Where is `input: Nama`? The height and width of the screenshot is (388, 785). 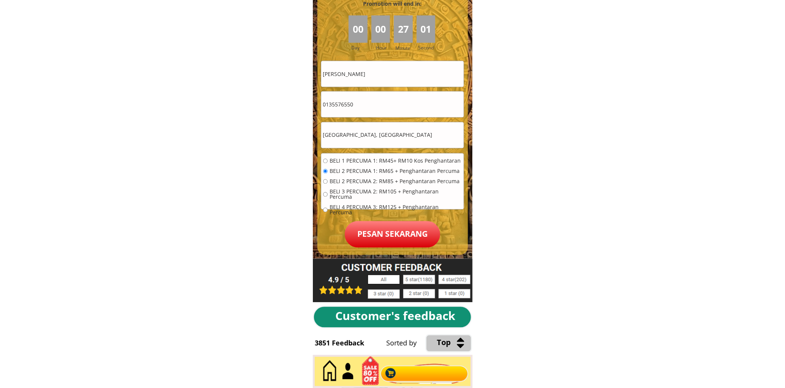 input: Nama is located at coordinates (393, 74).